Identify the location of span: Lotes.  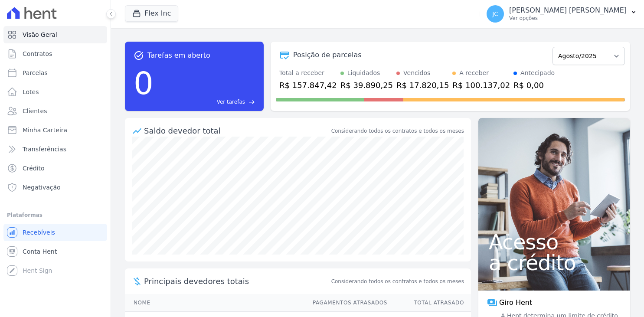
(31, 92).